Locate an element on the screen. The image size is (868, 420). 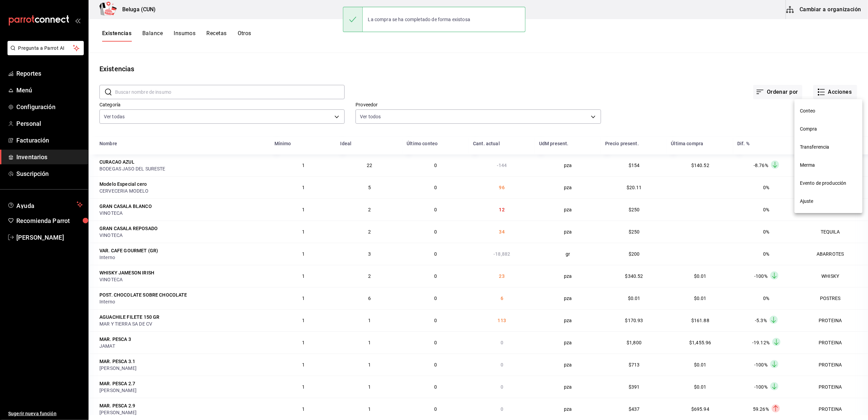
span: Conteo is located at coordinates (828, 111).